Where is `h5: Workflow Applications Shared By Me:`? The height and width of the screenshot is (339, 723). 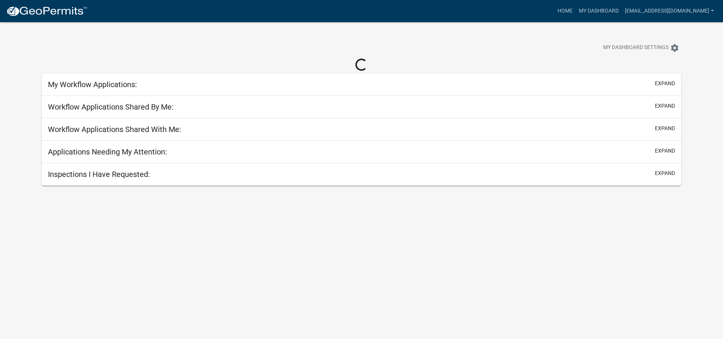
h5: Workflow Applications Shared By Me: is located at coordinates (111, 107).